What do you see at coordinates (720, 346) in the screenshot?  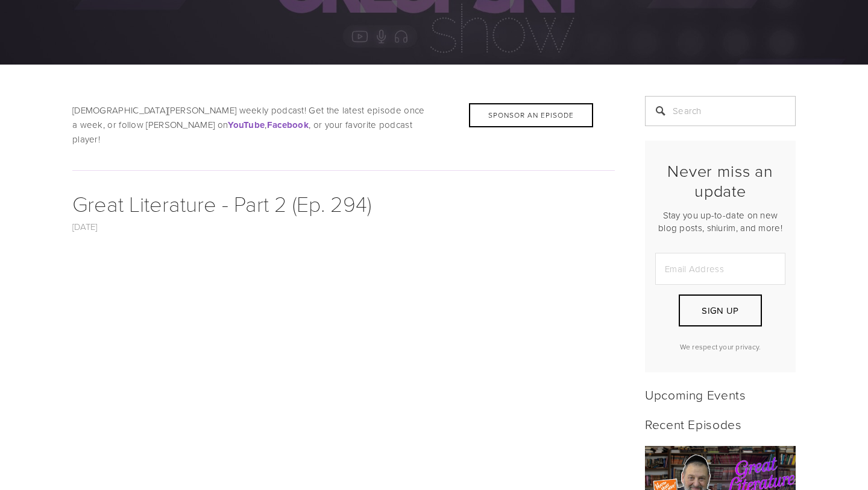 I see `p: We respect your privacy.` at bounding box center [720, 346].